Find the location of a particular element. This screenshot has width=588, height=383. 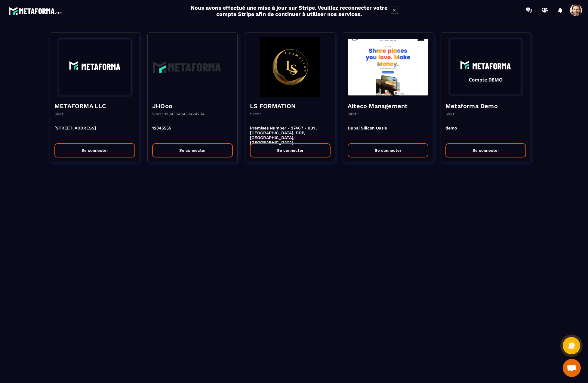

p: Dubai Silicon Oasis is located at coordinates (388, 132).